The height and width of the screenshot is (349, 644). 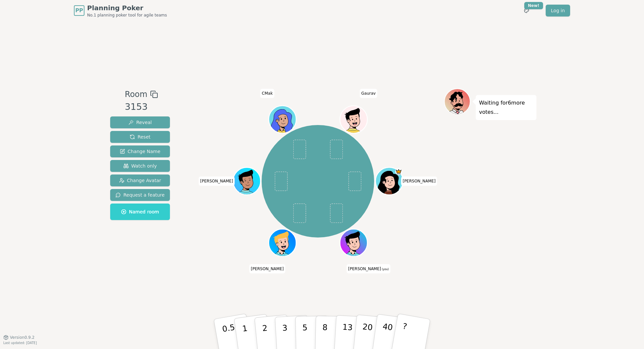 I want to click on span: Request a feature, so click(x=140, y=195).